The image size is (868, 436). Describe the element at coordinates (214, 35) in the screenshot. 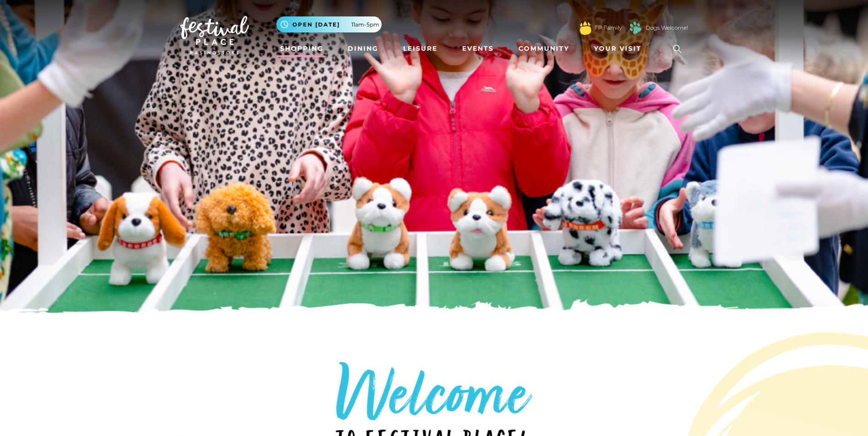

I see `img: Festival Place Logo` at that location.